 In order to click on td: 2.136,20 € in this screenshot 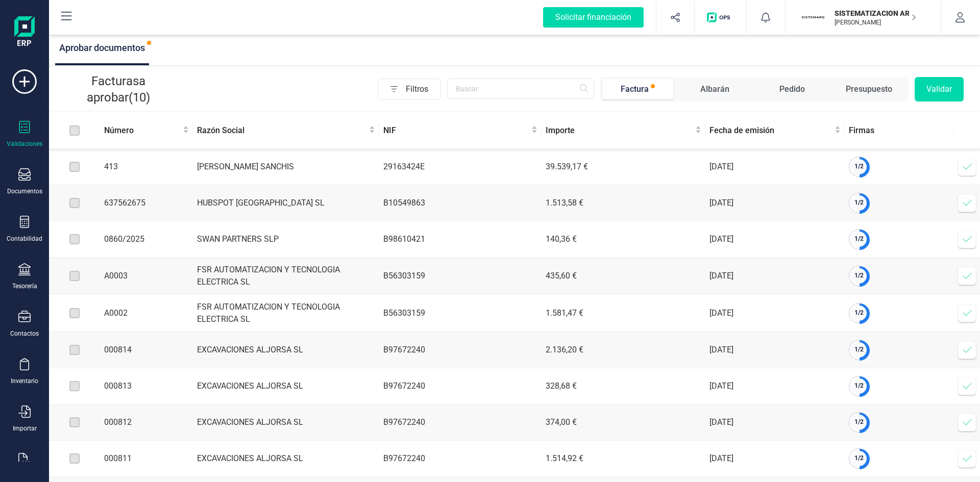, I will do `click(623, 350)`.